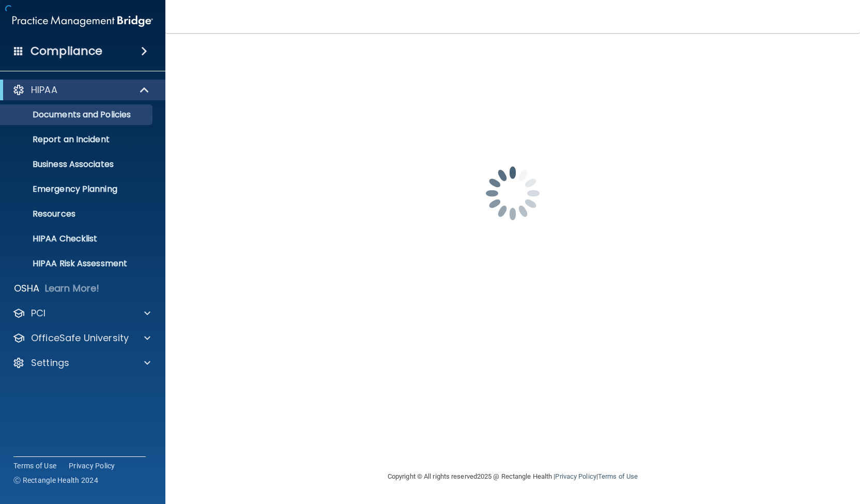 This screenshot has height=504, width=860. I want to click on p: Business Associates, so click(77, 164).